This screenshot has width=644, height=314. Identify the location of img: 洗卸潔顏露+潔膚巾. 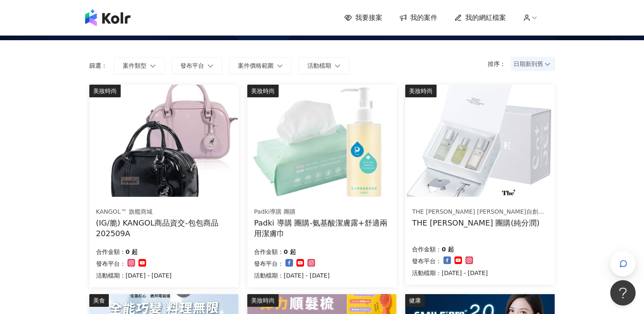
(322, 141).